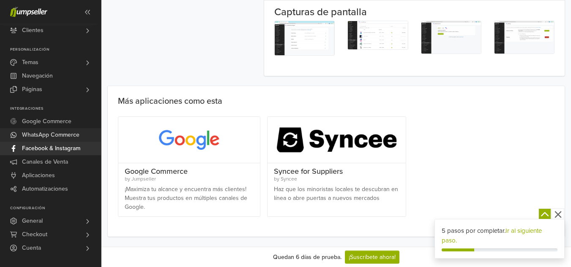 This screenshot has height=267, width=571. What do you see at coordinates (33, 30) in the screenshot?
I see `span: Clientes` at bounding box center [33, 30].